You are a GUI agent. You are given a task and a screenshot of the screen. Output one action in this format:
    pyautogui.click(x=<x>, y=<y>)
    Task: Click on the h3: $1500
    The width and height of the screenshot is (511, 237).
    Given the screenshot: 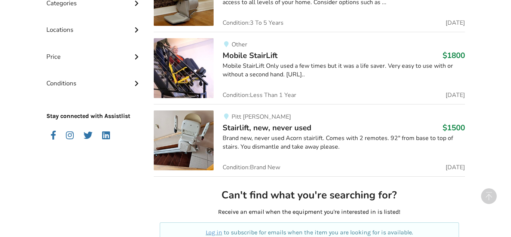 What is the action you would take?
    pyautogui.click(x=454, y=128)
    